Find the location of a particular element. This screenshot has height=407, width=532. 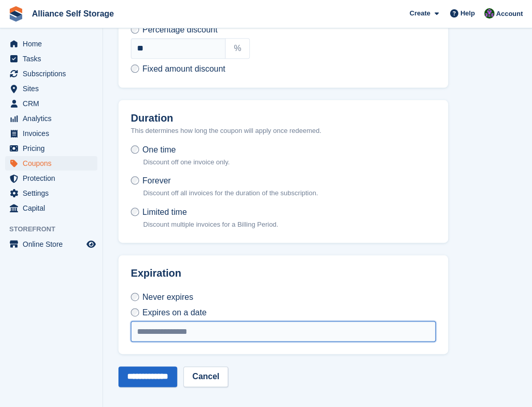

span: Settings is located at coordinates (54, 193).